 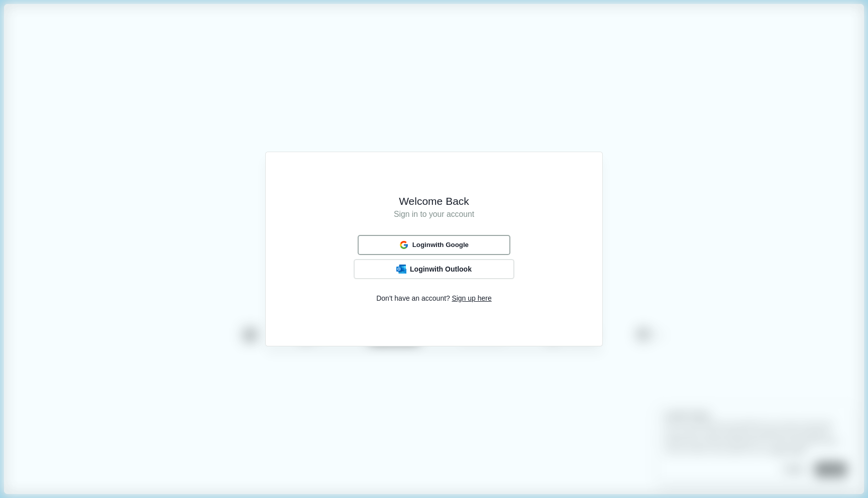 I want to click on span: Sign up here, so click(x=471, y=298).